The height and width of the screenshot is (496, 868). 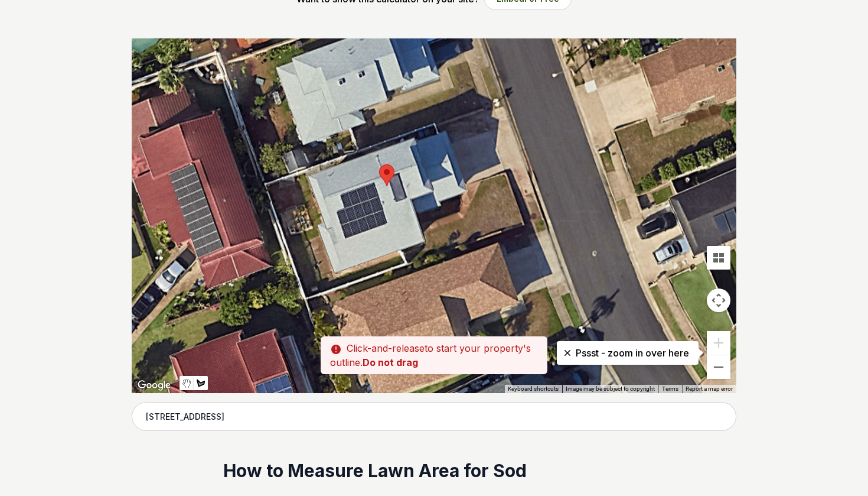 I want to click on span: Image may be subject to copyright, so click(x=610, y=388).